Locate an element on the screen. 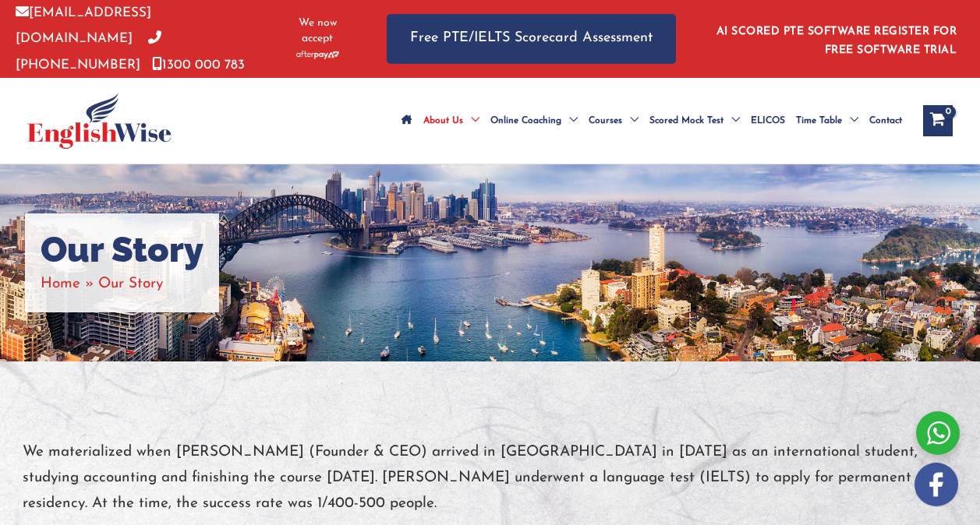 The width and height of the screenshot is (980, 525). a: Online CoachingMenu Toggle is located at coordinates (534, 121).